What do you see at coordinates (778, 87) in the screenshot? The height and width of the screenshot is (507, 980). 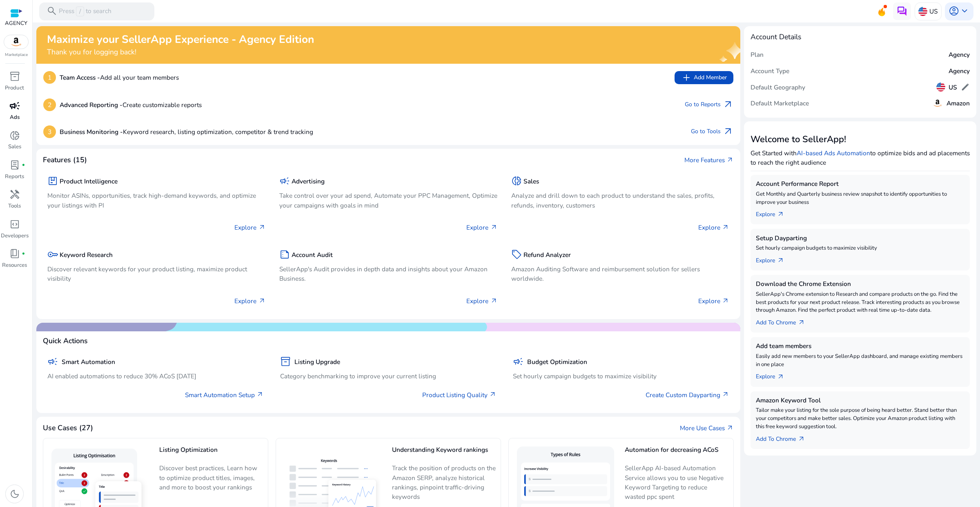 I see `h5: Default Geography` at bounding box center [778, 87].